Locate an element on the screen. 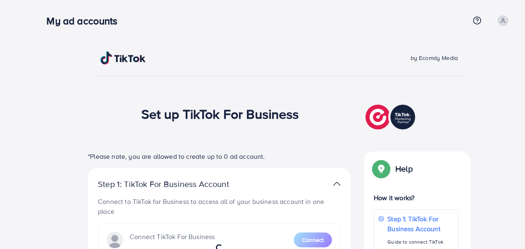  p: *Please note, you are allowed to create up to 0 ad account. is located at coordinates (219, 157).